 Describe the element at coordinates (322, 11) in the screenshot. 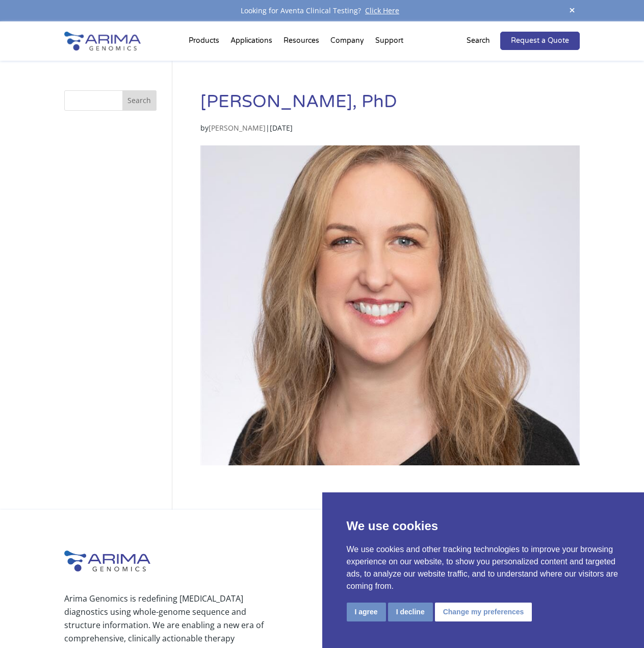

I see `div: Looking for Aventa Clinical Testing?` at that location.